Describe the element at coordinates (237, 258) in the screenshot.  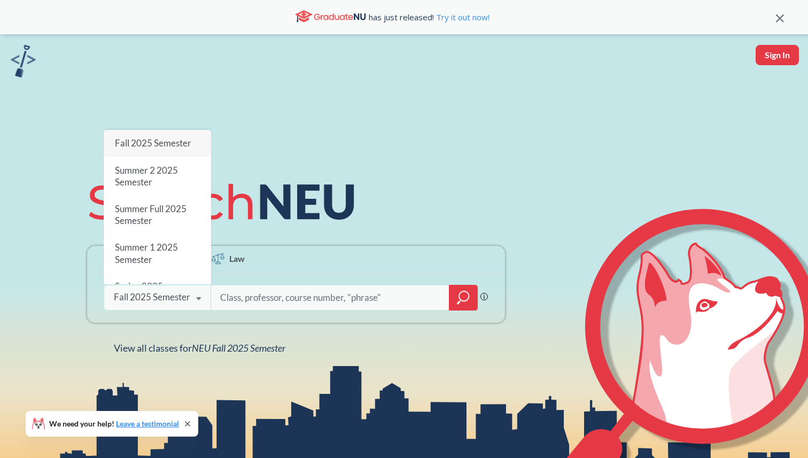
I see `span: Law` at that location.